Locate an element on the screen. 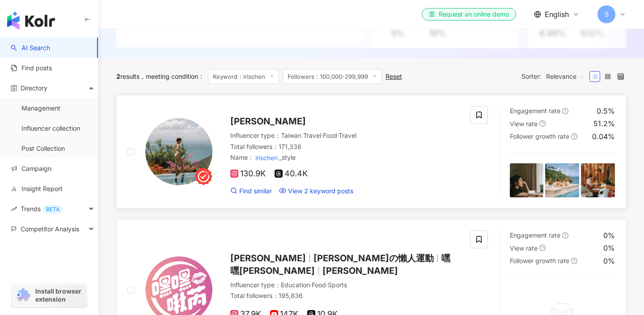 The width and height of the screenshot is (644, 315). span: Sports is located at coordinates (337, 284).